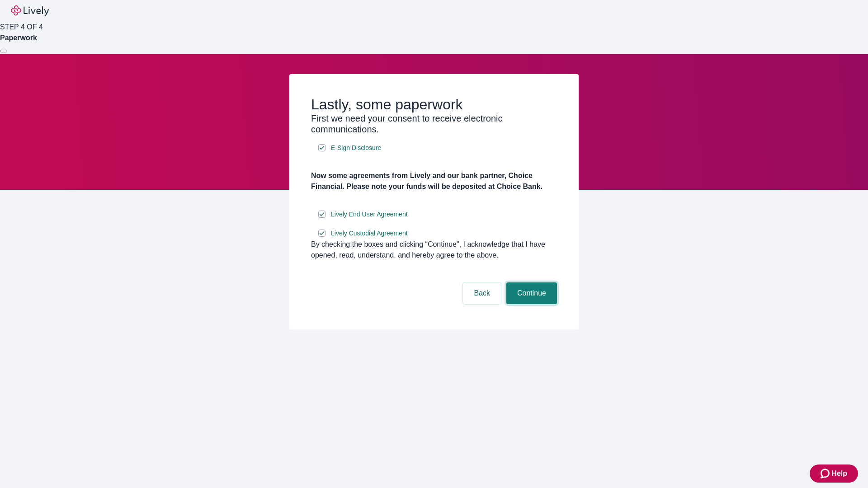  What do you see at coordinates (434, 124) in the screenshot?
I see `h3: First we need your consent to receive electronic communications.` at bounding box center [434, 124].